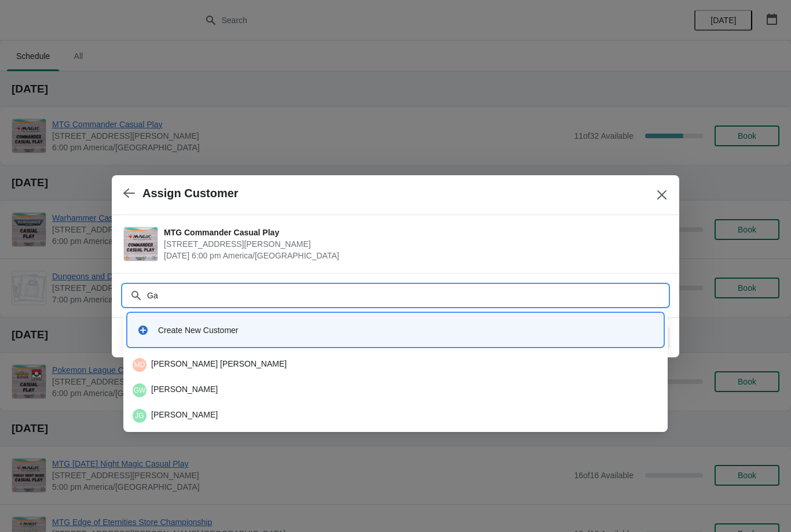 Image resolution: width=791 pixels, height=532 pixels. Describe the element at coordinates (190, 193) in the screenshot. I see `h2: Assign Customer` at that location.